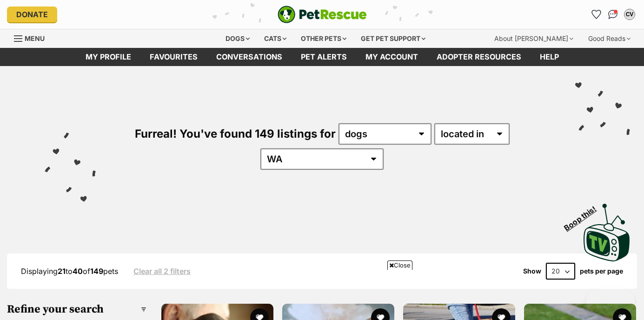  Describe the element at coordinates (613, 14) in the screenshot. I see `img: chat-41dd97257d64d25036548639549fe6c8038ab92f7586957e7f3b1b290dea8141.svg` at that location.